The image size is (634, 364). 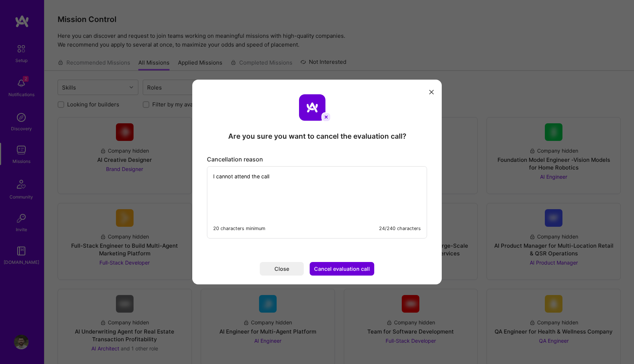 What do you see at coordinates (282, 269) in the screenshot?
I see `button: Close` at bounding box center [282, 269].